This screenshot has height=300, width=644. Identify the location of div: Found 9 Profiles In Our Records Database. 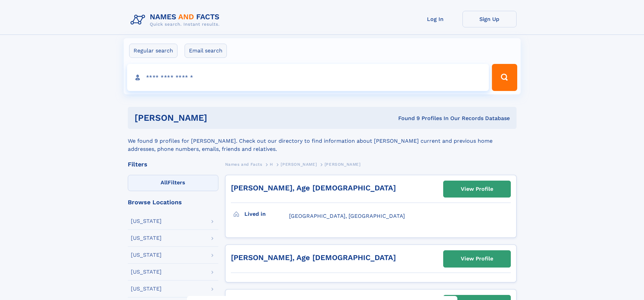
(406, 118).